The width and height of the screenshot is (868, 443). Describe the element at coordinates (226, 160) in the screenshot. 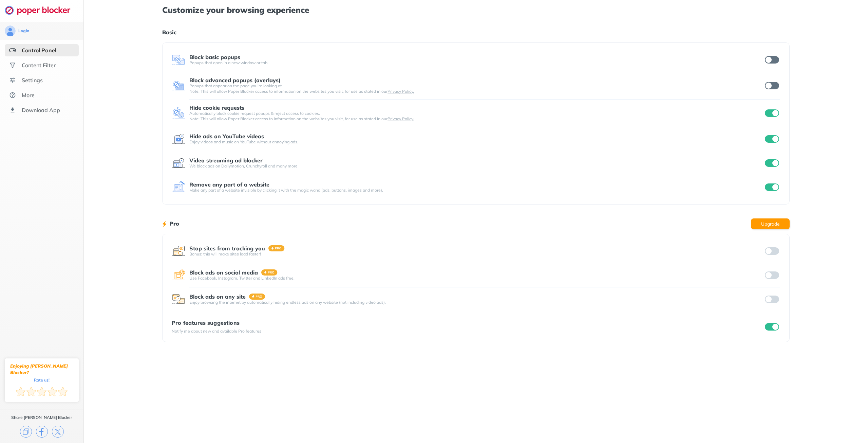

I see `div: Video streaming ad blocker` at that location.